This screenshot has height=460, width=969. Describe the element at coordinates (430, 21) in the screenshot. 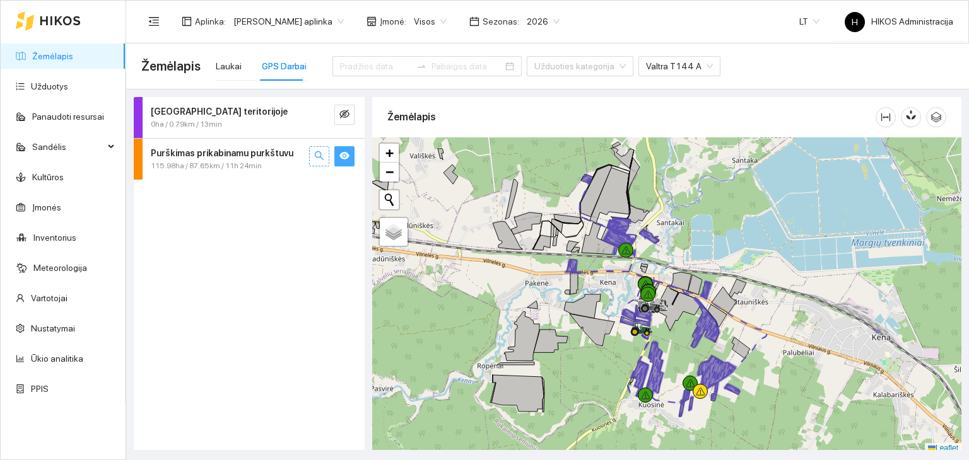

I see `span: Visos` at that location.